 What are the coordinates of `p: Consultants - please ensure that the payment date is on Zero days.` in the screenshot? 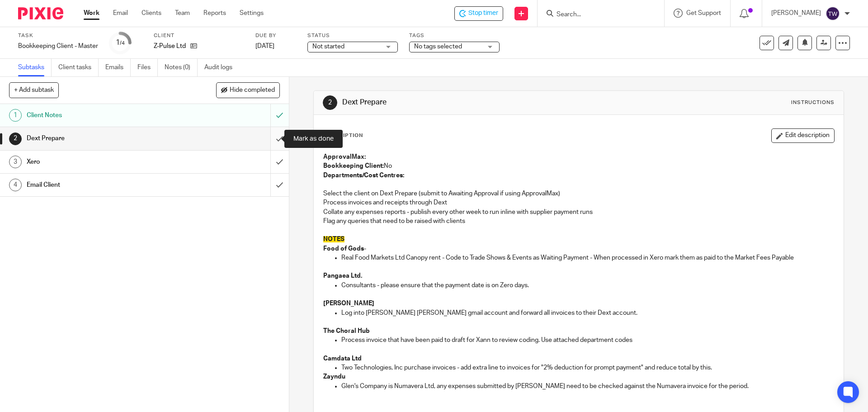 It's located at (587, 285).